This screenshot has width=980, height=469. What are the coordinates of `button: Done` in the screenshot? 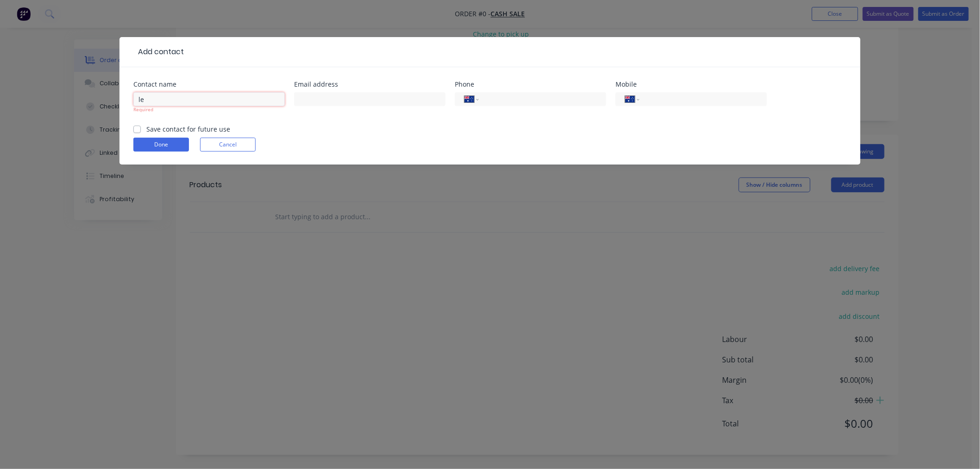 It's located at (161, 145).